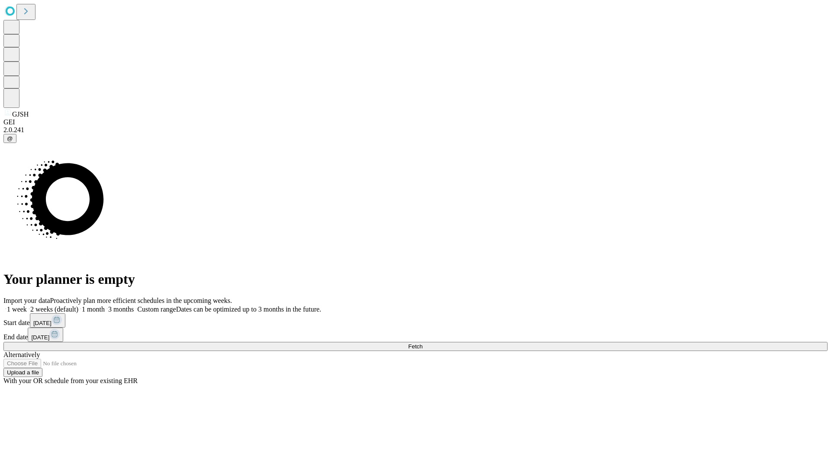 This screenshot has height=468, width=831. I want to click on div: 2.0.241, so click(416, 130).